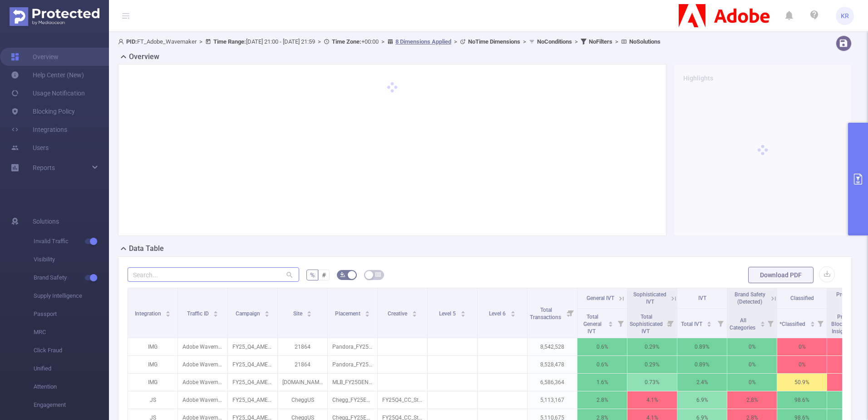  What do you see at coordinates (593, 324) in the screenshot?
I see `span: Total General IVT` at bounding box center [593, 324].